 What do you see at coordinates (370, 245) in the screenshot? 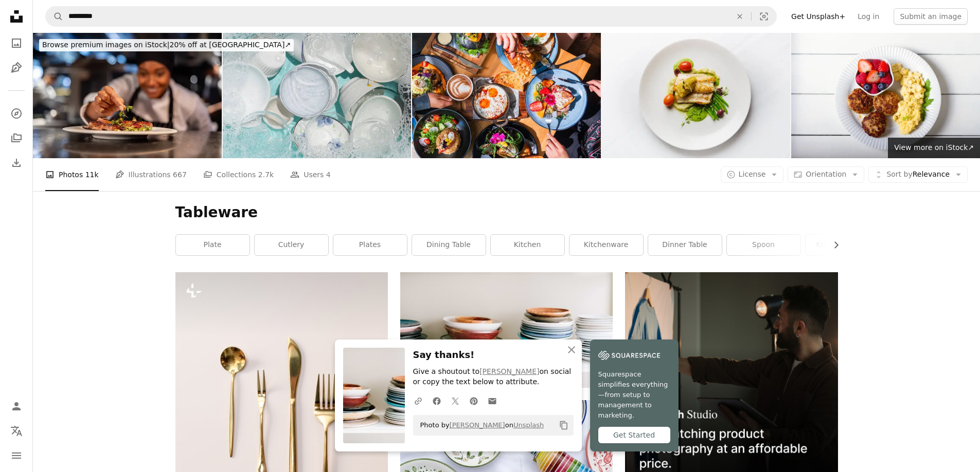
I see `a: plates` at bounding box center [370, 245].